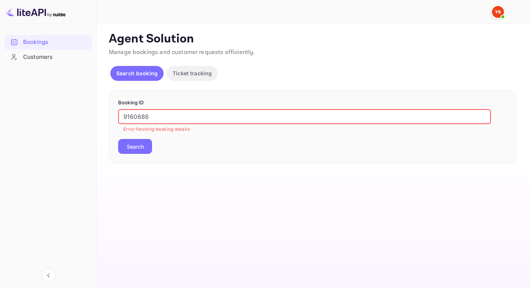 The width and height of the screenshot is (530, 288). Describe the element at coordinates (313, 39) in the screenshot. I see `p: Agent Solution` at that location.